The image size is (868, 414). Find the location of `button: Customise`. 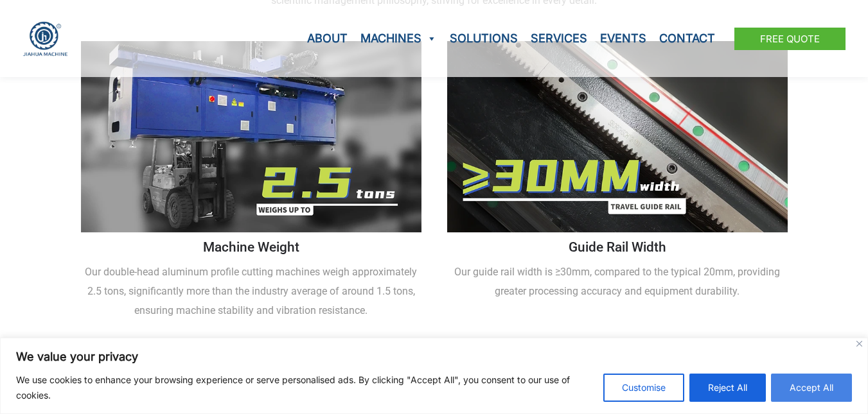

button: Customise is located at coordinates (644, 388).